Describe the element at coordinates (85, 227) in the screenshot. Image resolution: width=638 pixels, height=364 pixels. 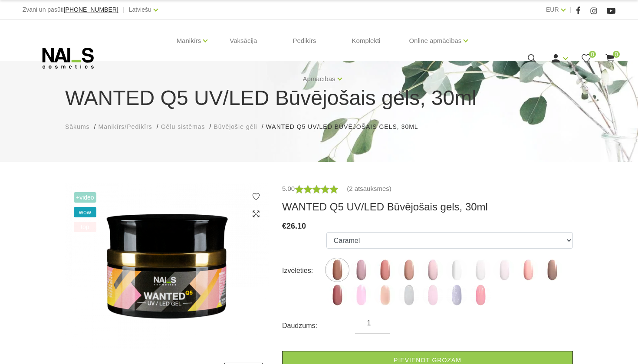
I see `span: top` at that location.